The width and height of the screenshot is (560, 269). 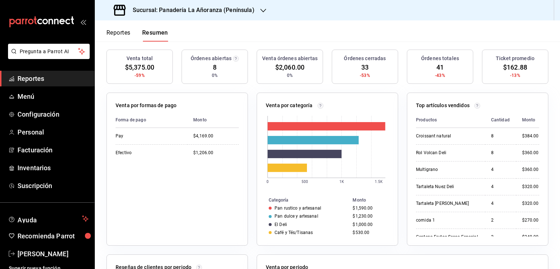 What do you see at coordinates (268, 182) in the screenshot?
I see `text: 0` at bounding box center [268, 182].